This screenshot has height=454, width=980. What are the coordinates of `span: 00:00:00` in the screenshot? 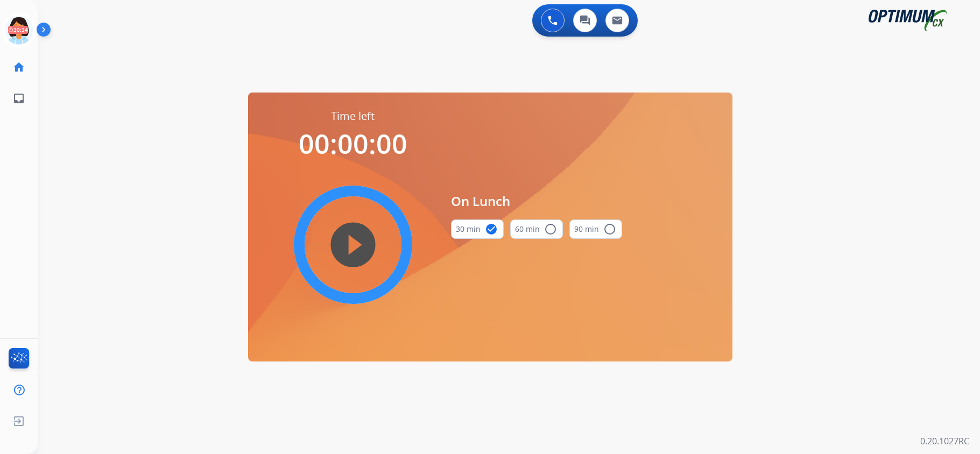 It's located at (353, 144).